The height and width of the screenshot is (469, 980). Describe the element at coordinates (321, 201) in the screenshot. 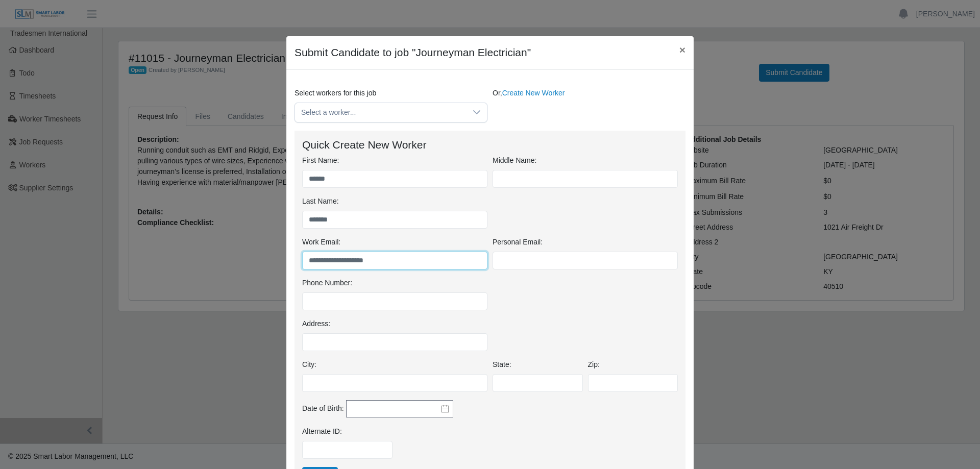

I see `label: Last Name:` at that location.